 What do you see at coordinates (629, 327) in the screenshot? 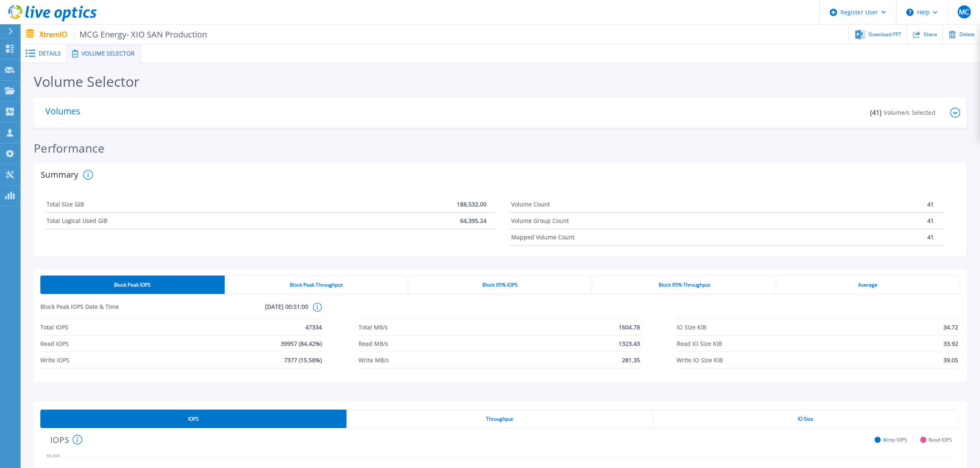
I see `span: 1604.78` at bounding box center [629, 327].